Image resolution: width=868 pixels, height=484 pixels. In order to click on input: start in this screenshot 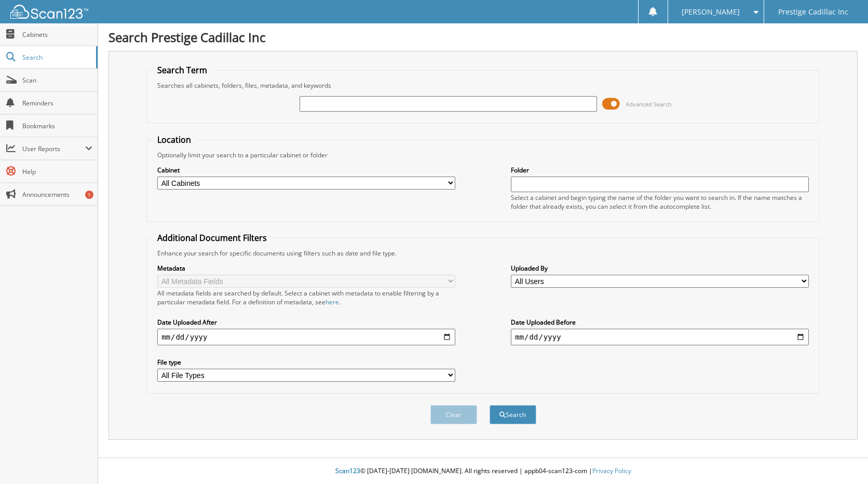, I will do `click(307, 338)`.